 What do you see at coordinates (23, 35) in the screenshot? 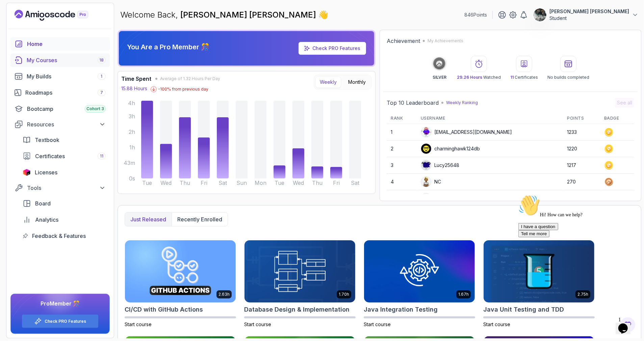
I see `button: I have a question` at bounding box center [23, 35].